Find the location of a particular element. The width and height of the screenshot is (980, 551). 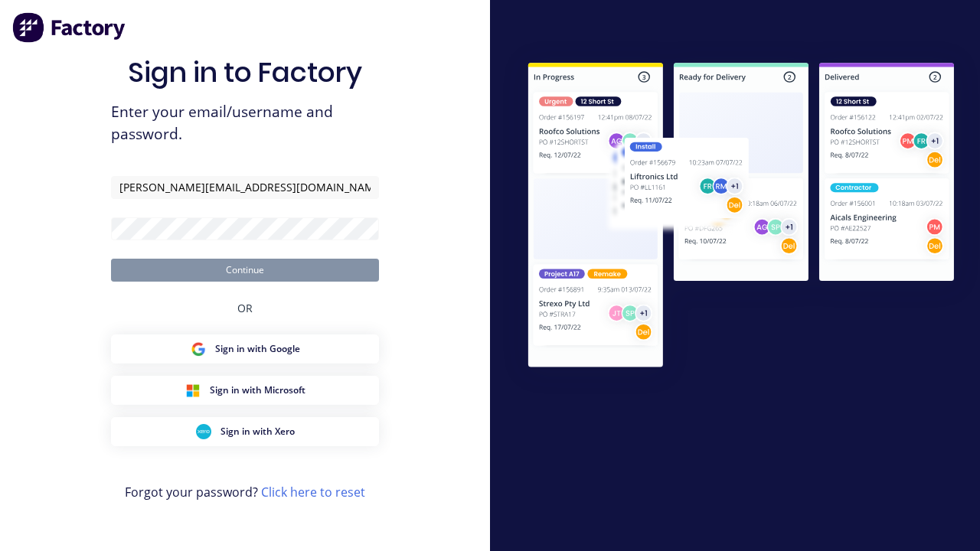

input: Email/Username is located at coordinates (245, 188).